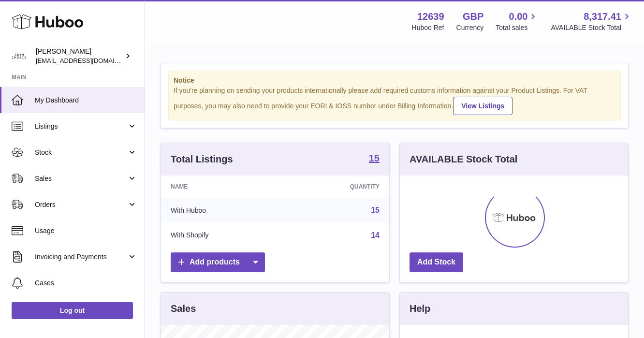  Describe the element at coordinates (394, 100) in the screenshot. I see `div: If you're planning on sending your products internationally please add required customs informati...` at that location.